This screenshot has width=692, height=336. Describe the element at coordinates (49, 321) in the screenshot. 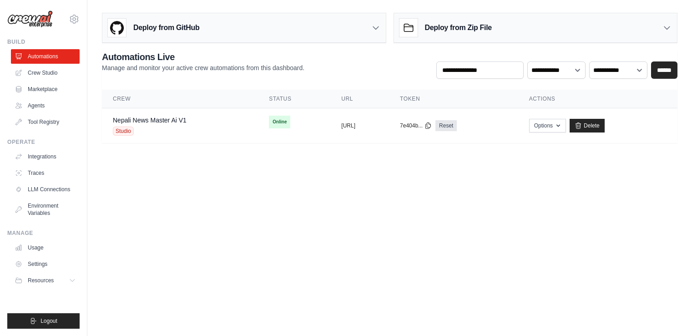

I see `span: Logout` at that location.